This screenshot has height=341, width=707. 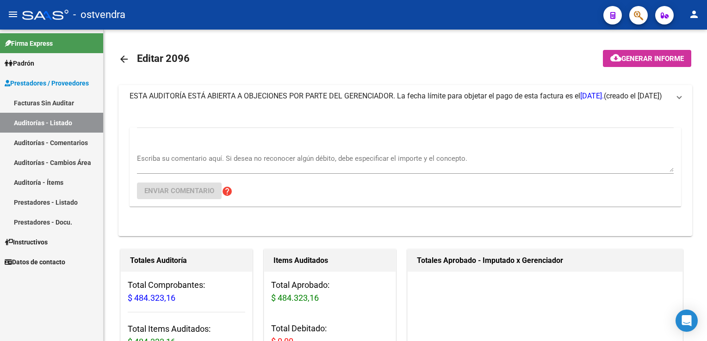 What do you see at coordinates (163, 58) in the screenshot?
I see `span: Editar 2096` at bounding box center [163, 58].